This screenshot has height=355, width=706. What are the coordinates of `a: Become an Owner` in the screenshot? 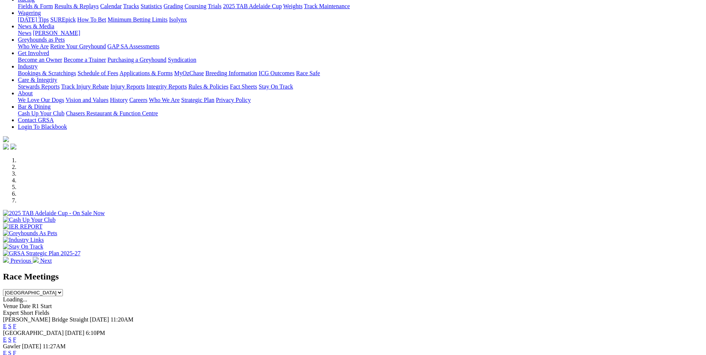 It's located at (40, 60).